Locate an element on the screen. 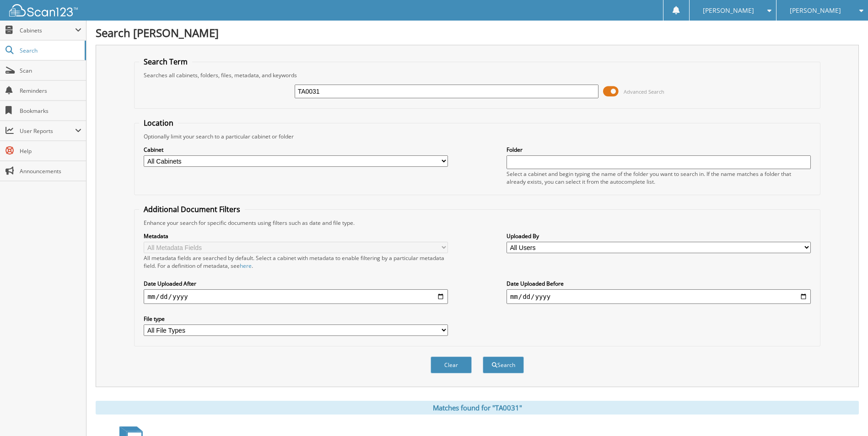 This screenshot has height=436, width=868. label: Date Uploaded Before is located at coordinates (659, 284).